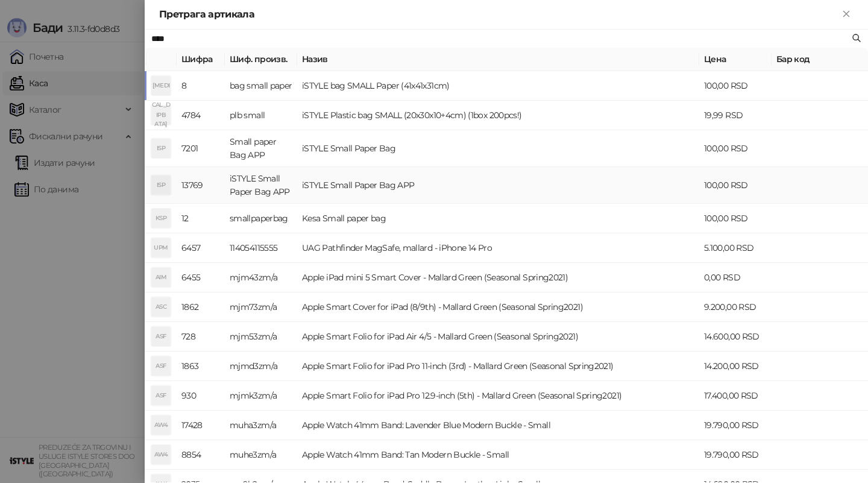  What do you see at coordinates (261, 218) in the screenshot?
I see `td: smallpaperbag` at bounding box center [261, 218].